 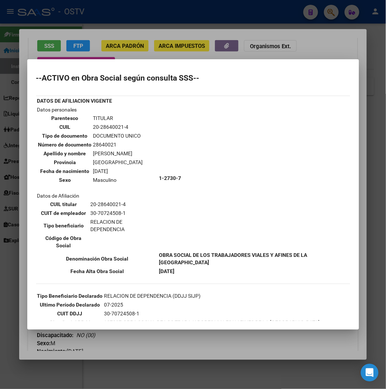 What do you see at coordinates (64, 204) in the screenshot?
I see `th: CUIL titular` at bounding box center [64, 204].